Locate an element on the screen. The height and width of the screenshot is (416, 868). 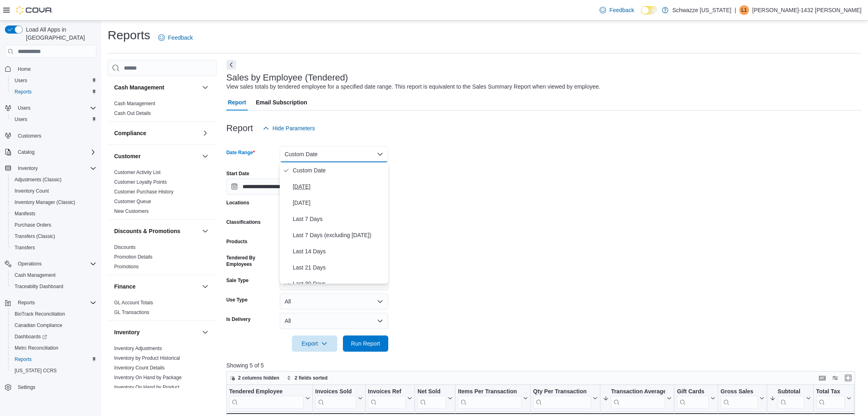
a: New Customers is located at coordinates (131, 211).